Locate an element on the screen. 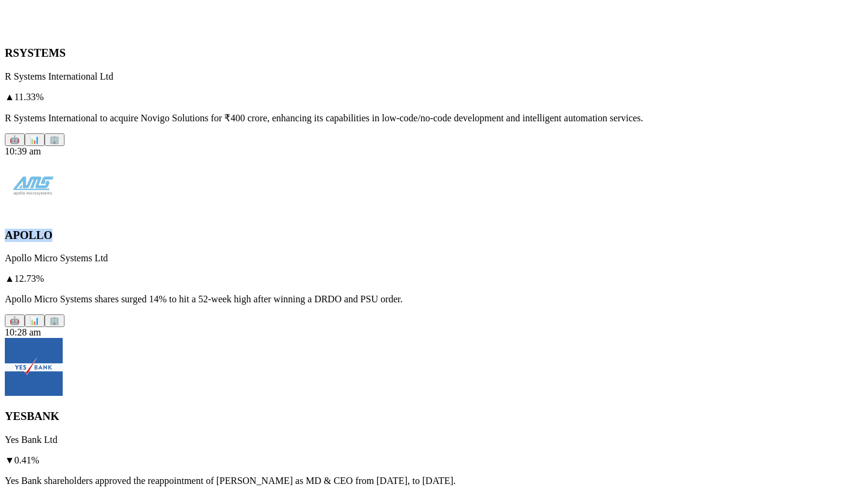 Image resolution: width=868 pixels, height=490 pixels. div: 0.41 % is located at coordinates (434, 460).